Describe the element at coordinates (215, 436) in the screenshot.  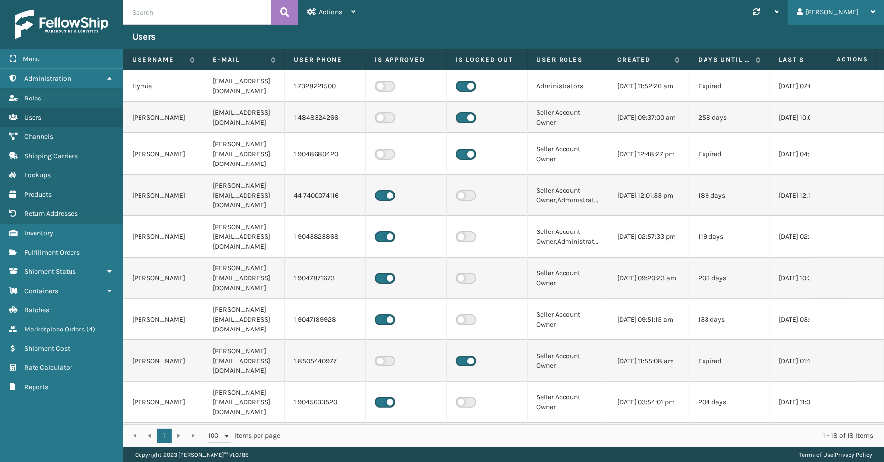
I see `span: 100` at that location.